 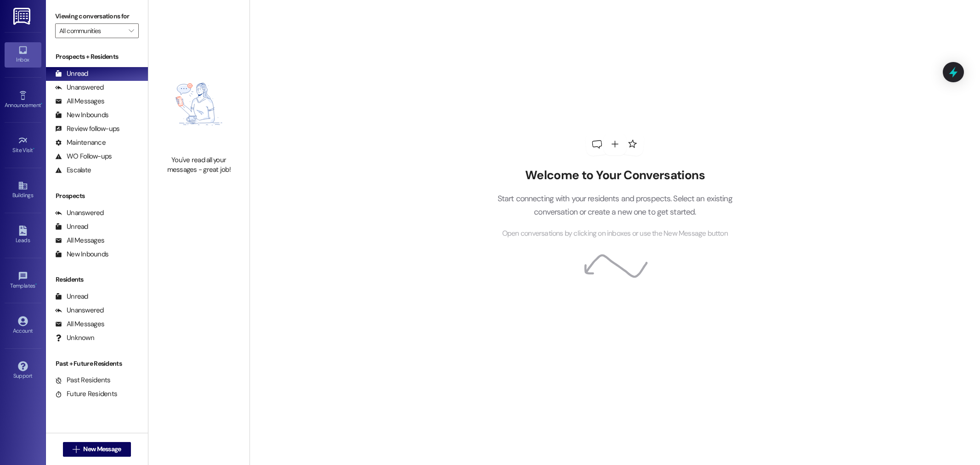 What do you see at coordinates (23, 190) in the screenshot?
I see `a: Buildings` at bounding box center [23, 190].